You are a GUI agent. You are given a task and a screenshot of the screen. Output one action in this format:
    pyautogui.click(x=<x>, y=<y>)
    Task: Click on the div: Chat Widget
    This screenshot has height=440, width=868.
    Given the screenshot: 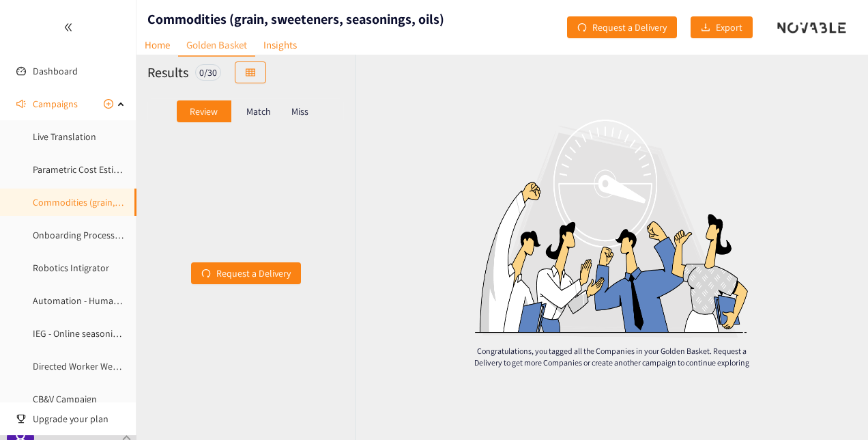 What is the action you would take?
    pyautogui.click(x=757, y=366)
    